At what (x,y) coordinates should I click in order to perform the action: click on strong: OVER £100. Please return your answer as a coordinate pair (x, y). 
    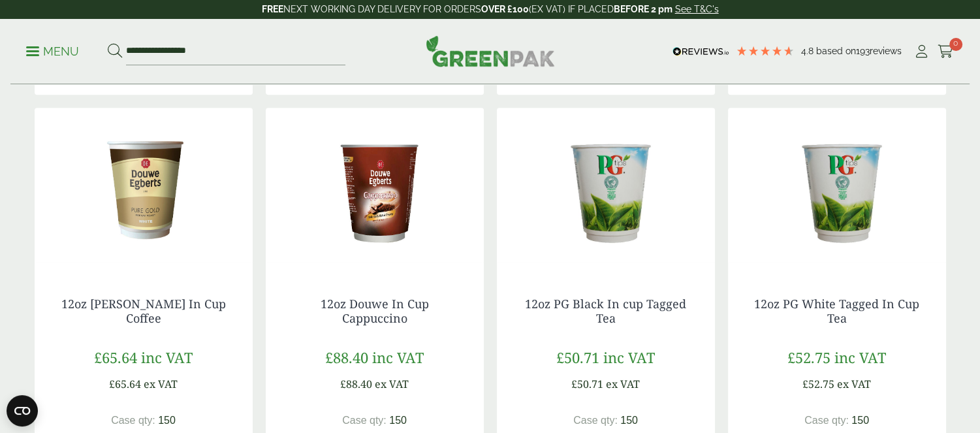
    Looking at the image, I should click on (504, 9).